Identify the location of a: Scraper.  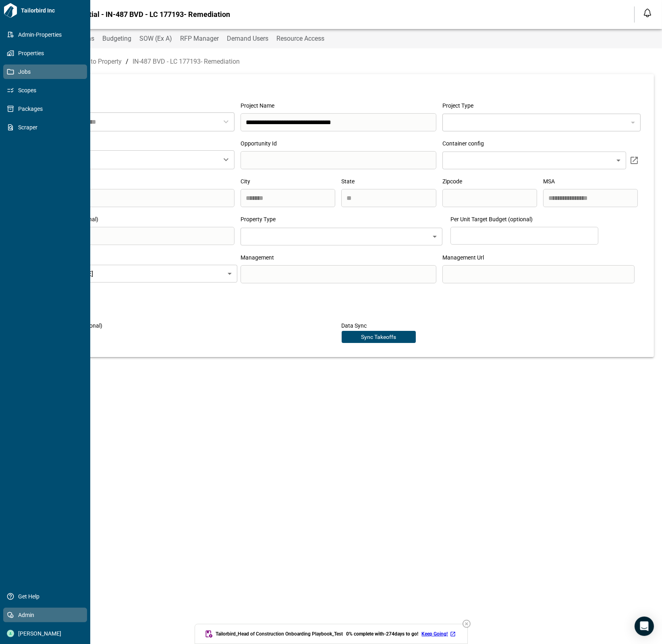
(45, 127).